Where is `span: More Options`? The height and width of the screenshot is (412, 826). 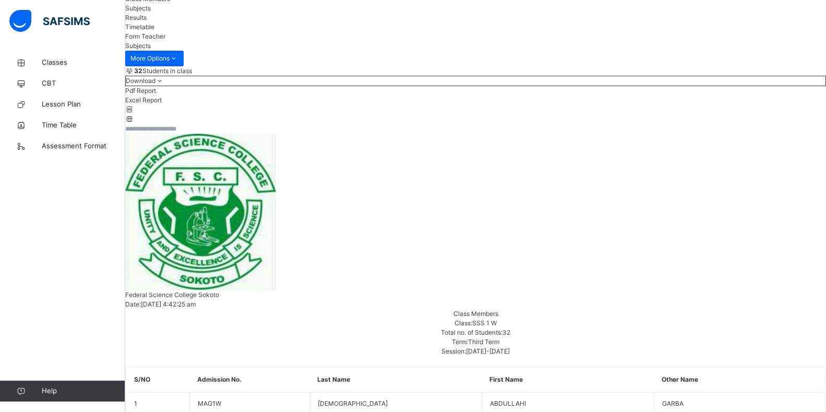
span: More Options is located at coordinates (155, 58).